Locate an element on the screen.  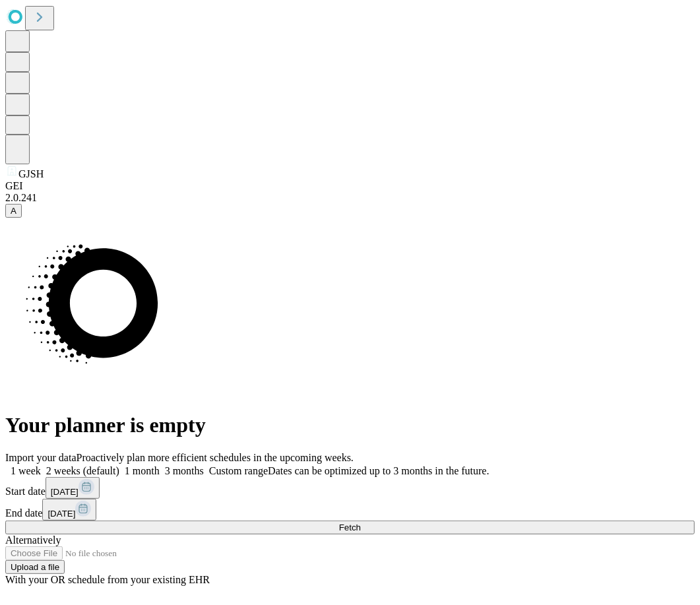
button: Upload a file is located at coordinates (35, 567).